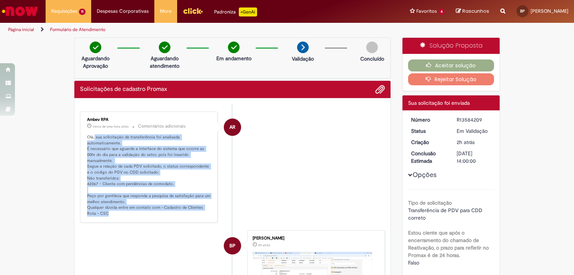 This screenshot has width=574, height=275. I want to click on img: click_logo_yellow_360x200.png, so click(193, 11).